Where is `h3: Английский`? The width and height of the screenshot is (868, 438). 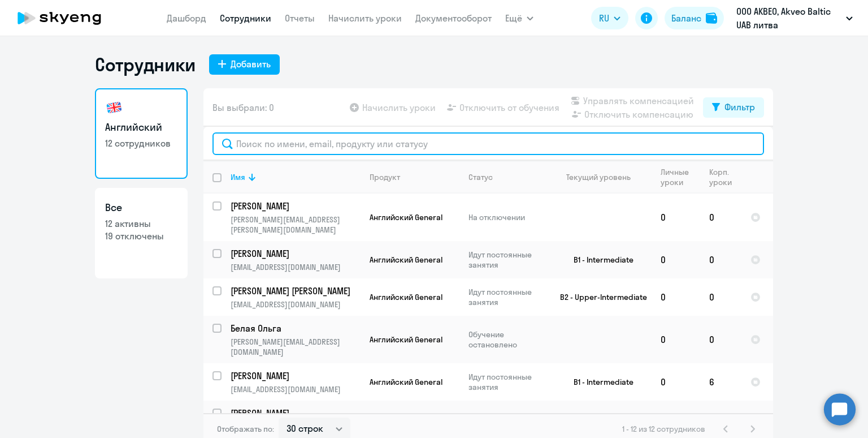
h3: Английский is located at coordinates (141, 127).